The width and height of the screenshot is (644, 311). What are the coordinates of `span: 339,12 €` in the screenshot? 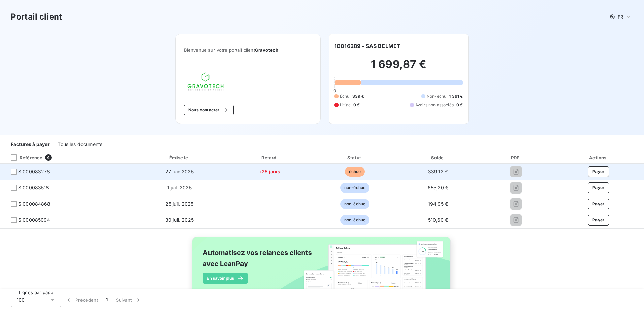 It's located at (438, 171).